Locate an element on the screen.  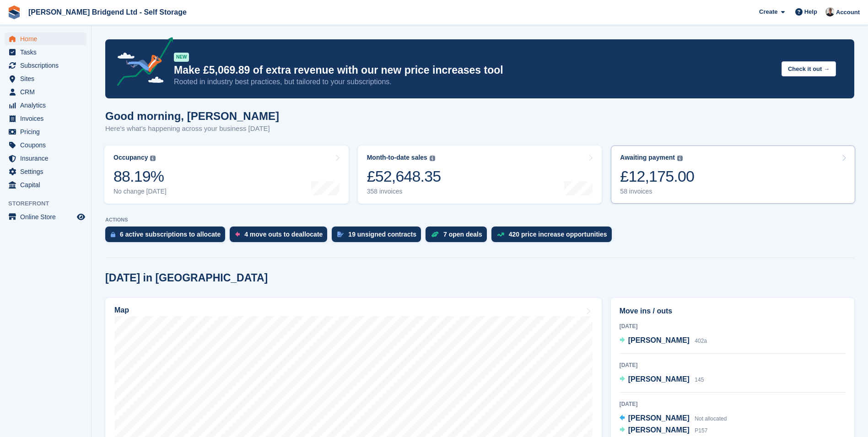
span: Capital is located at coordinates (48, 185).